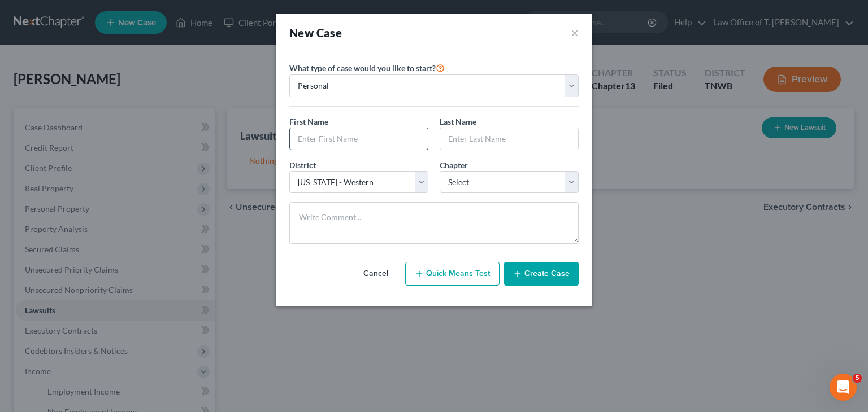 The height and width of the screenshot is (412, 868). I want to click on span: First Name, so click(309, 121).